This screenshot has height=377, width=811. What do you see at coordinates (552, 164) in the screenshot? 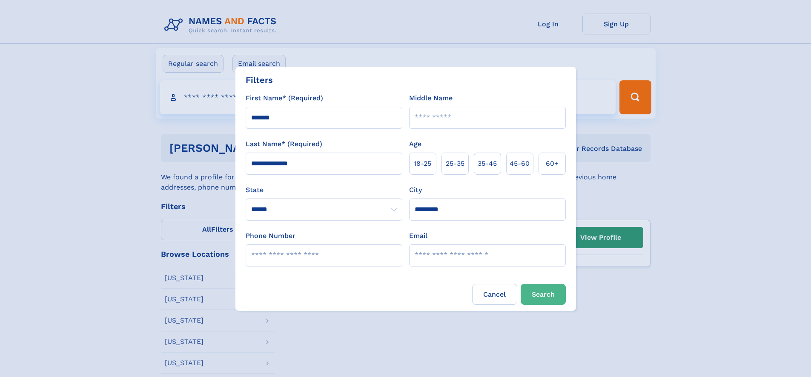
I see `span: 60+` at bounding box center [552, 164].